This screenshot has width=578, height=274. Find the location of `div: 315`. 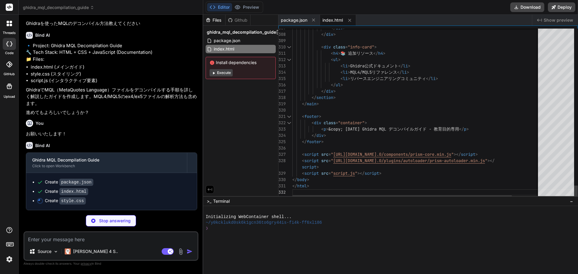

div: 315 is located at coordinates (281, 79).